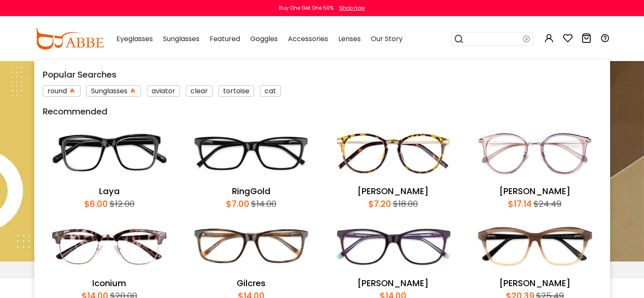  I want to click on div: $12.00, so click(121, 204).